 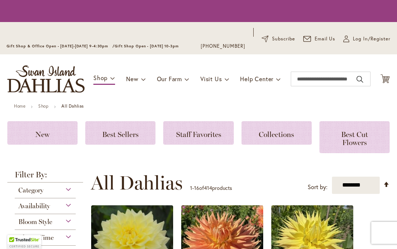 What do you see at coordinates (284, 39) in the screenshot?
I see `span: Subscribe` at bounding box center [284, 39].